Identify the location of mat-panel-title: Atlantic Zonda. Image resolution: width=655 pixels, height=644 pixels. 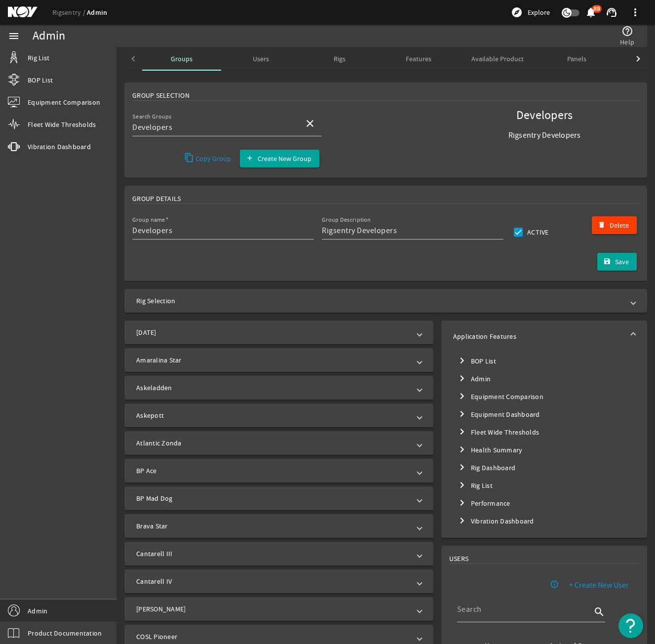
(273, 443).